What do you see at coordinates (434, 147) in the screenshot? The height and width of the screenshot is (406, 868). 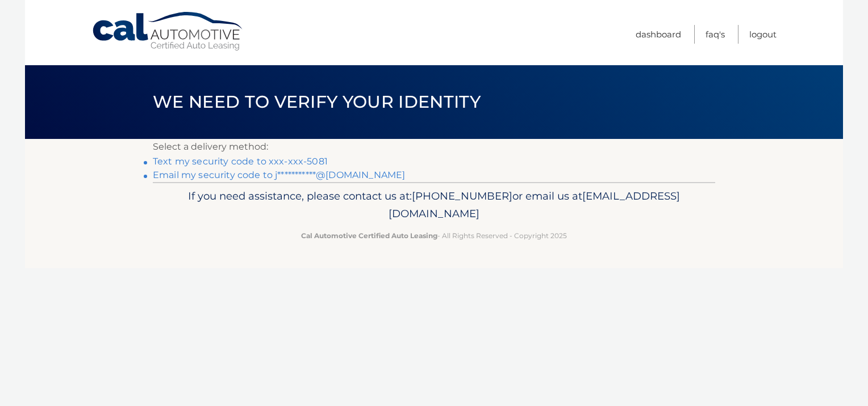 I see `p: Select a delivery method:` at bounding box center [434, 147].